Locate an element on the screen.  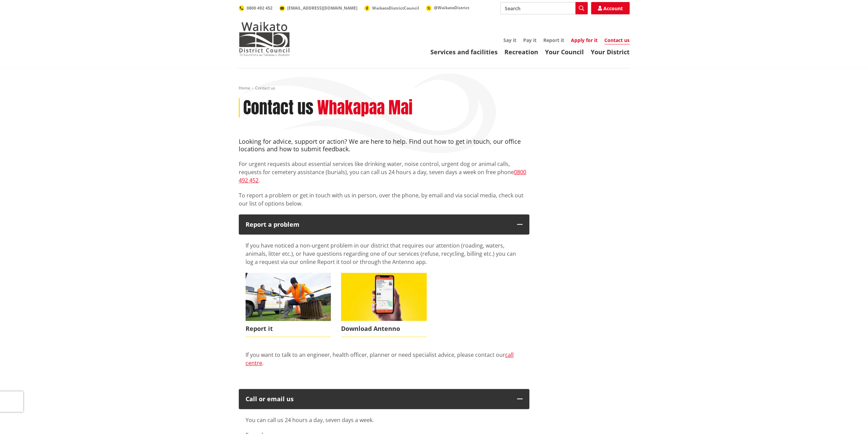
h2: Whakapaa Mai is located at coordinates (365, 108).